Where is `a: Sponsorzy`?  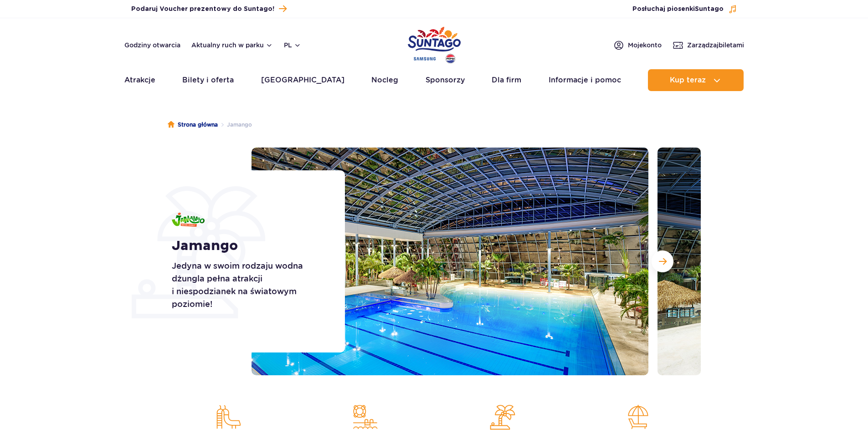
a: Sponsorzy is located at coordinates (445, 80).